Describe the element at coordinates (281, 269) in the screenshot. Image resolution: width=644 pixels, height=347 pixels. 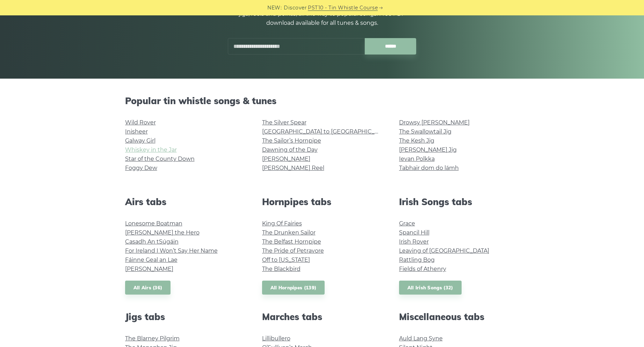
I see `a: The Blackbird` at that location.